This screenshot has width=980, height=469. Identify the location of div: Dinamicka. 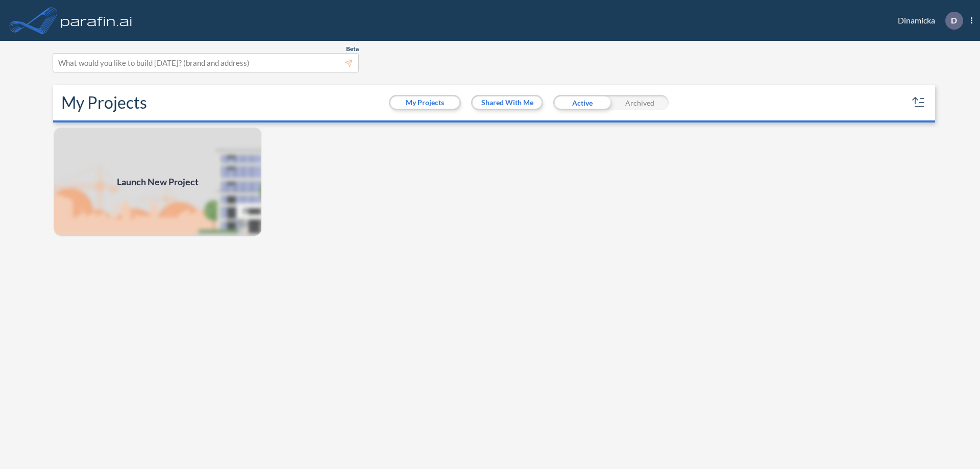
(928, 20).